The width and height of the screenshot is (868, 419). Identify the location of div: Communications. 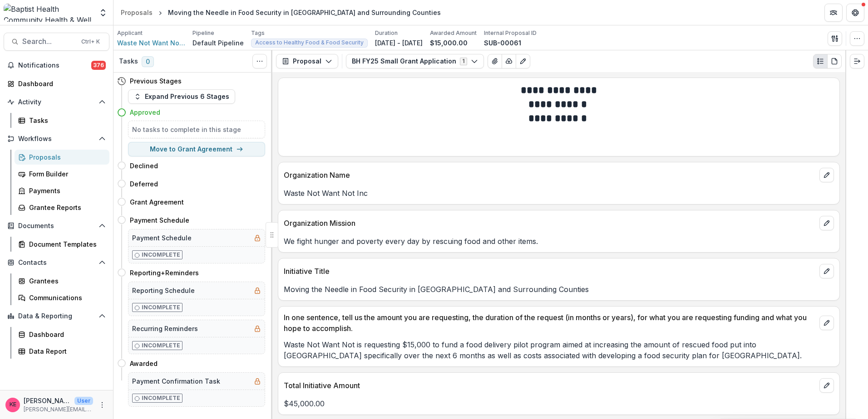
(66, 297).